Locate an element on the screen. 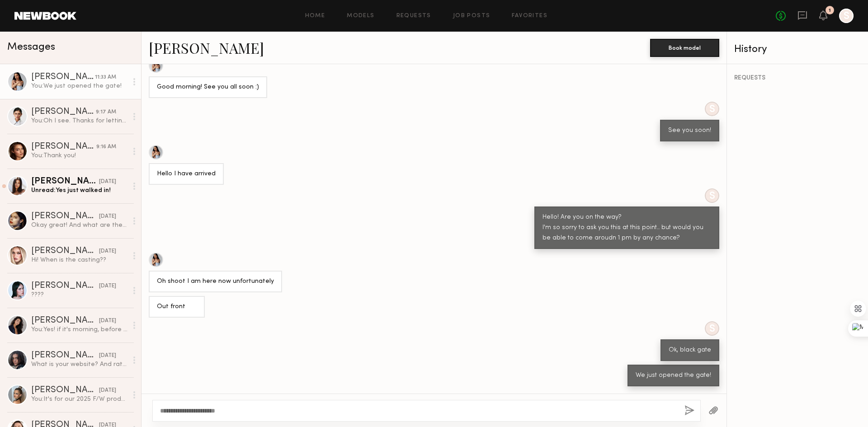 This screenshot has width=868, height=427. div: 9:16 AM is located at coordinates (106, 147).